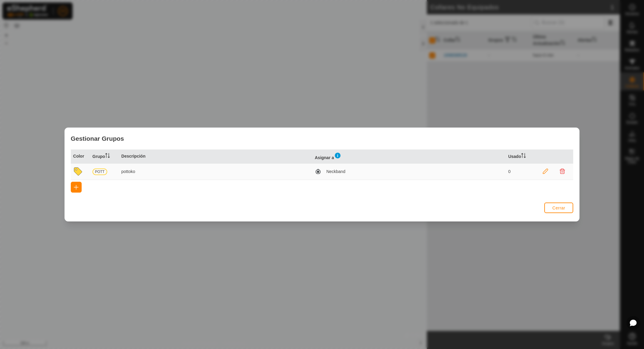 The height and width of the screenshot is (349, 644). What do you see at coordinates (409, 156) in the screenshot?
I see `th: Asignar a` at bounding box center [409, 156].